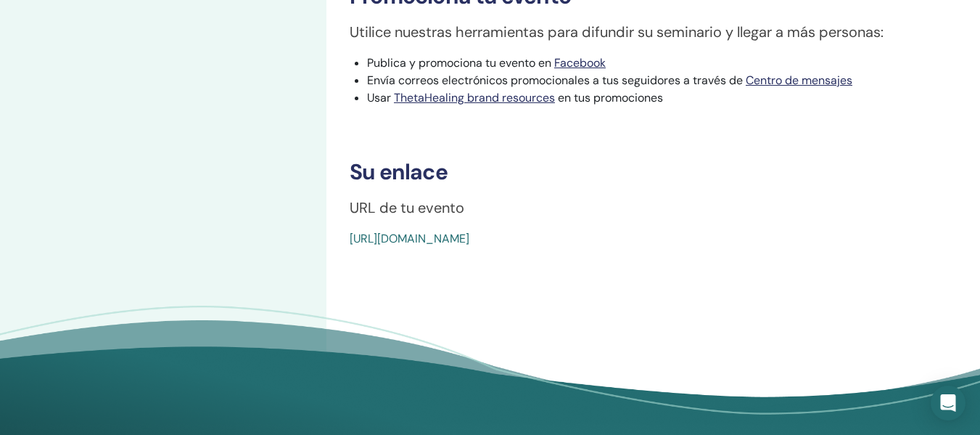 The image size is (980, 435). I want to click on li: Publica y promociona tu evento en, so click(662, 63).